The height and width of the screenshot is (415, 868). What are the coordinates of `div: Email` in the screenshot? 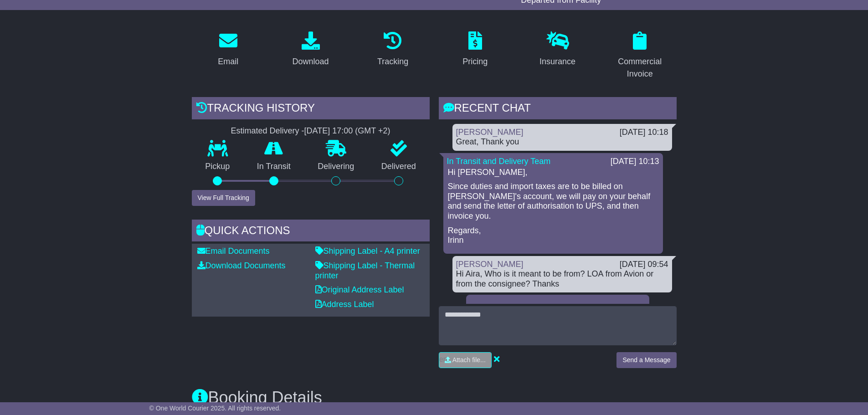 It's located at (228, 62).